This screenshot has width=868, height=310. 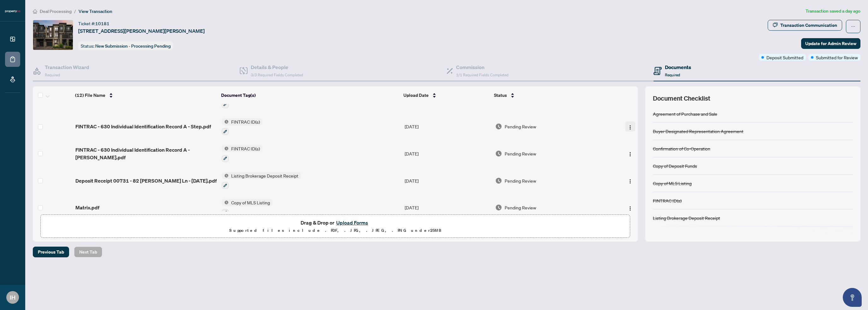 I want to click on span: 1/1 Required Fields Completed, so click(x=482, y=74).